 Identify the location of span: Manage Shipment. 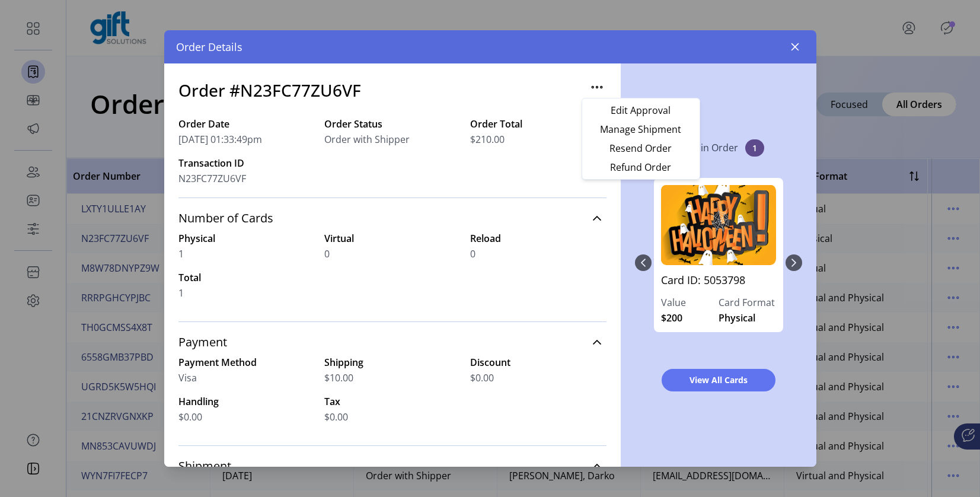
(641, 129).